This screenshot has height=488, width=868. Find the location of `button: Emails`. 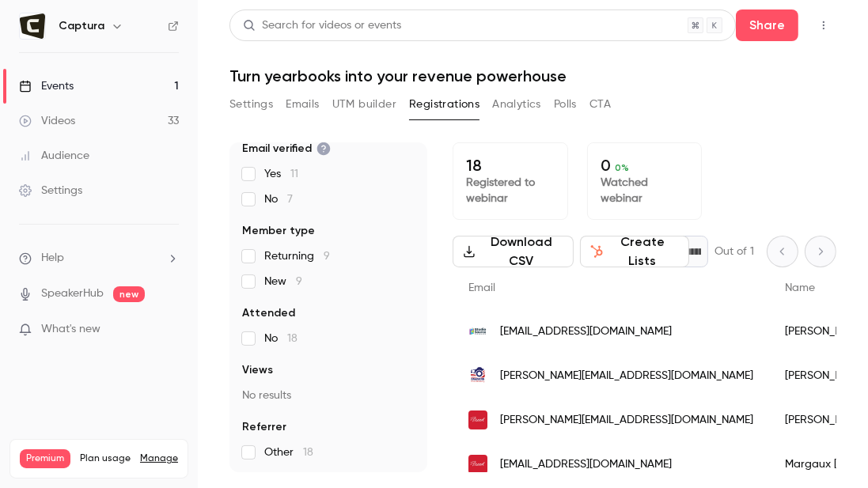

button: Emails is located at coordinates (302, 105).